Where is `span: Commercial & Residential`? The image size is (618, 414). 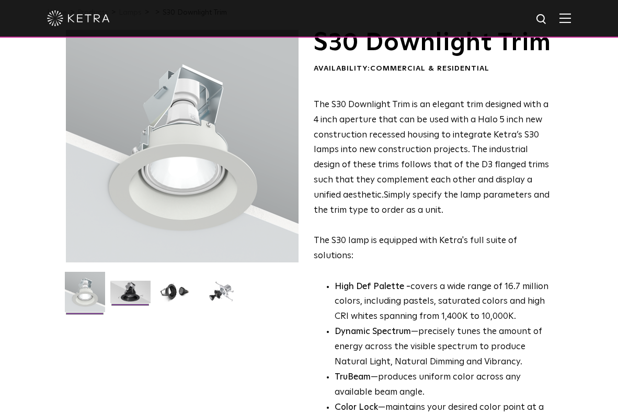 span: Commercial & Residential is located at coordinates (429, 68).